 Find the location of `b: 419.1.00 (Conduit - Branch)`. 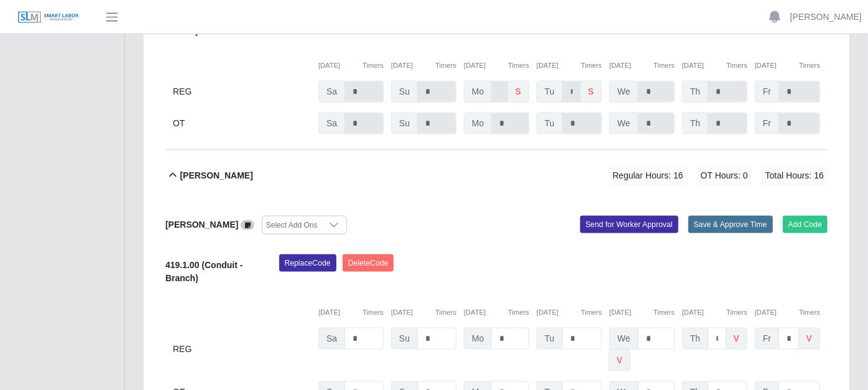

b: 419.1.00 (Conduit - Branch) is located at coordinates (204, 272).